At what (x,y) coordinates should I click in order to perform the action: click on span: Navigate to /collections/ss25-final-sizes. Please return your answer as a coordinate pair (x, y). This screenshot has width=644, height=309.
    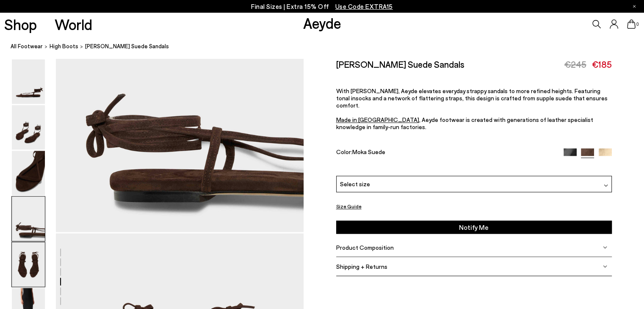
    Looking at the image, I should click on (364, 7).